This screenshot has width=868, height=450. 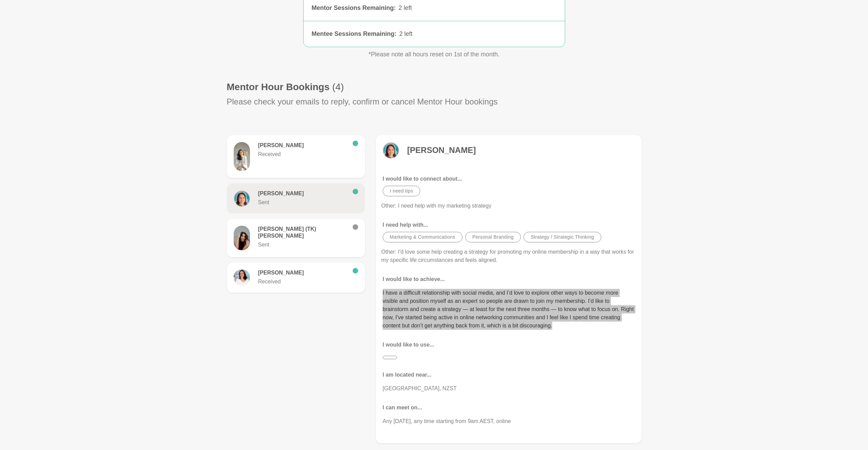 What do you see at coordinates (508, 345) in the screenshot?
I see `p: I would like to use...` at bounding box center [508, 345].